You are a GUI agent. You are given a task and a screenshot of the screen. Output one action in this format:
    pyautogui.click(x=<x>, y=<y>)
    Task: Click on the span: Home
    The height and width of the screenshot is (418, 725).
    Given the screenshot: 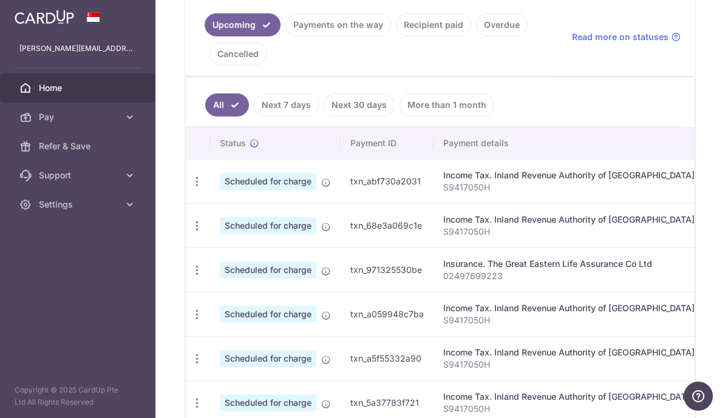 What is the action you would take?
    pyautogui.click(x=79, y=88)
    